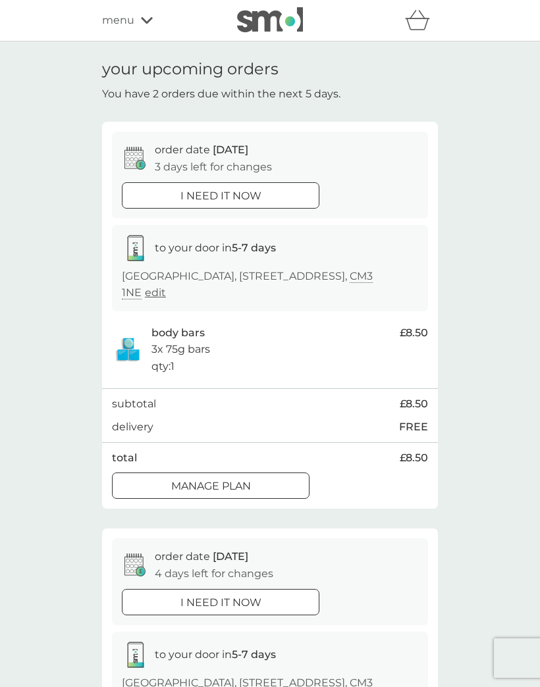 This screenshot has height=687, width=540. What do you see at coordinates (163, 367) in the screenshot?
I see `p: qty : 1` at bounding box center [163, 367].